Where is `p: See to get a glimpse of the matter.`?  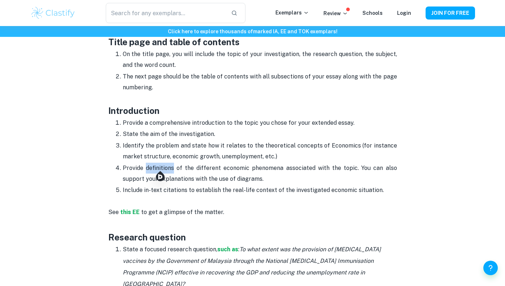
p: See to get a glimpse of the matter. is located at coordinates (253, 212).